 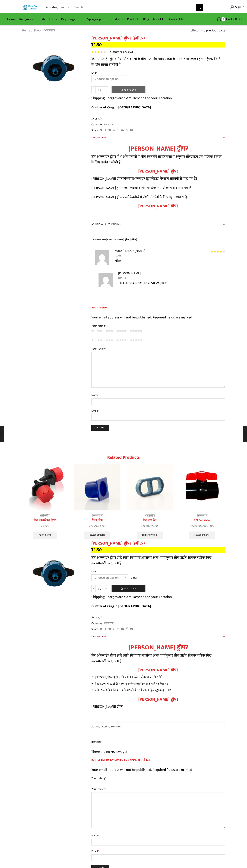 I want to click on span: Rated out of 5, so click(x=217, y=252).